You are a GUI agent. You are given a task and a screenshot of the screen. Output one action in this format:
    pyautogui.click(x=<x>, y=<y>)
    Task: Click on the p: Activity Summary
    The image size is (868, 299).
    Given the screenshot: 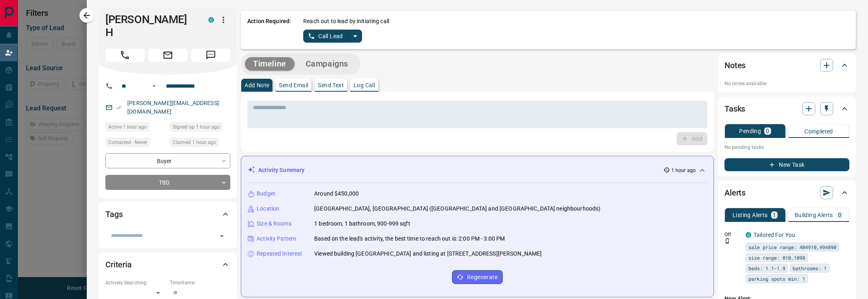 What is the action you would take?
    pyautogui.click(x=281, y=170)
    